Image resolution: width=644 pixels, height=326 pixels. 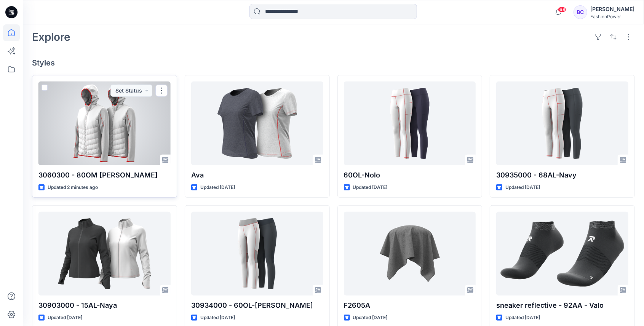 I want to click on p: 30935000 - 68AL-Navy, so click(x=562, y=175).